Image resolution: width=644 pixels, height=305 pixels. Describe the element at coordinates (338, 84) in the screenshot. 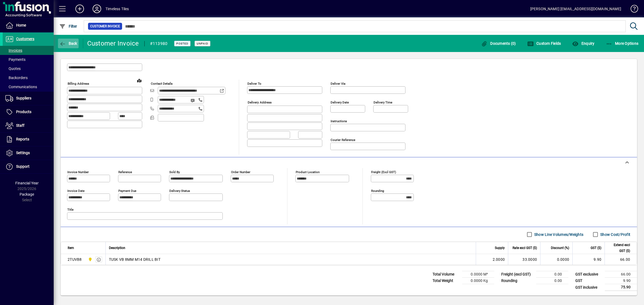

I see `mat-label: Deliver via` at that location.